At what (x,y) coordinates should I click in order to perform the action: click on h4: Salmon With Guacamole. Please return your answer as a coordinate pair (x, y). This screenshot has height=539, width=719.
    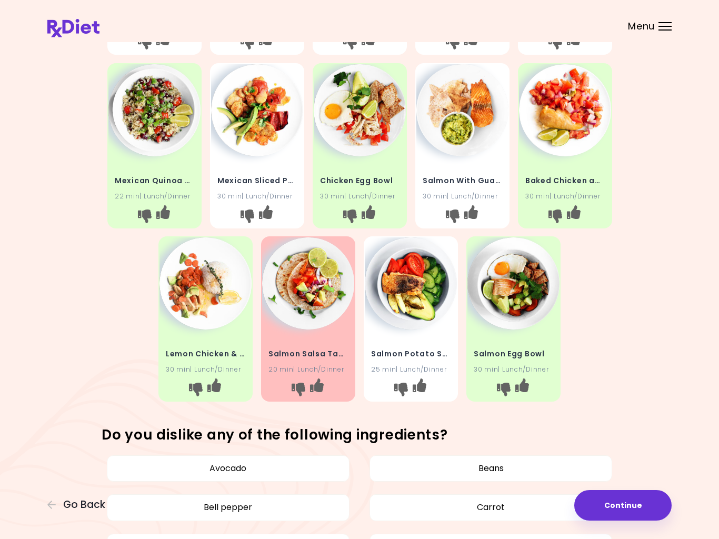
    Looking at the image, I should click on (462, 181).